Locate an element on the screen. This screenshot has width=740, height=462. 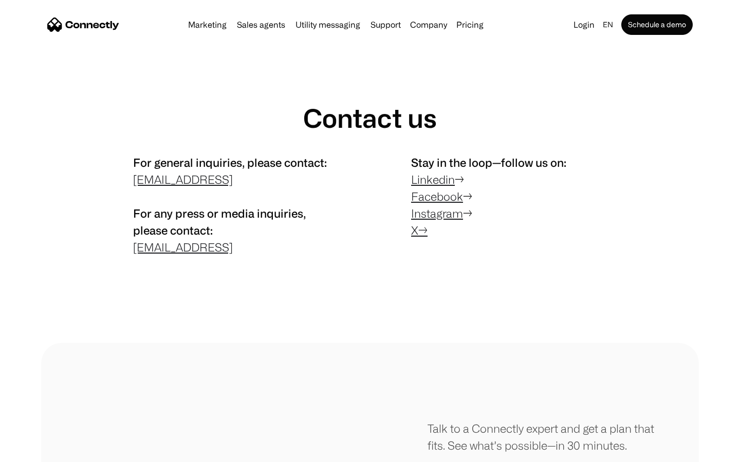
a: X is located at coordinates (415, 230).